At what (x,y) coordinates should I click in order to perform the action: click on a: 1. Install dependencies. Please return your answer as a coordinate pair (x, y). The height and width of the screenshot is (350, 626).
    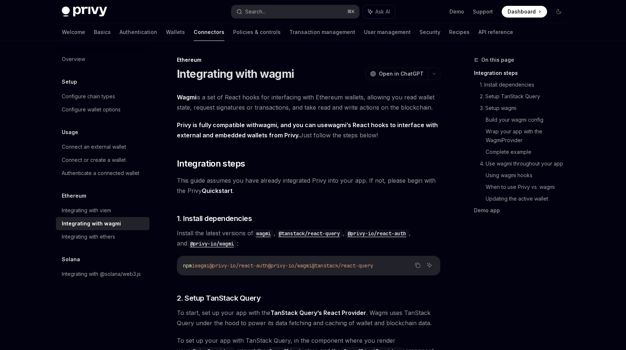
    Looking at the image, I should click on (525, 85).